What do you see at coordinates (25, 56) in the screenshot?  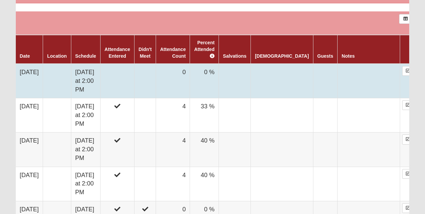 I see `a: Date` at bounding box center [25, 56].